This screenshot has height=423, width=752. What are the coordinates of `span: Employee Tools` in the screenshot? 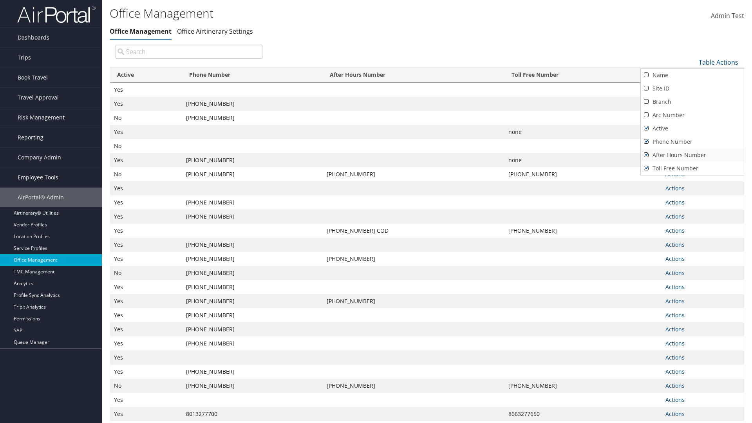 It's located at (38, 177).